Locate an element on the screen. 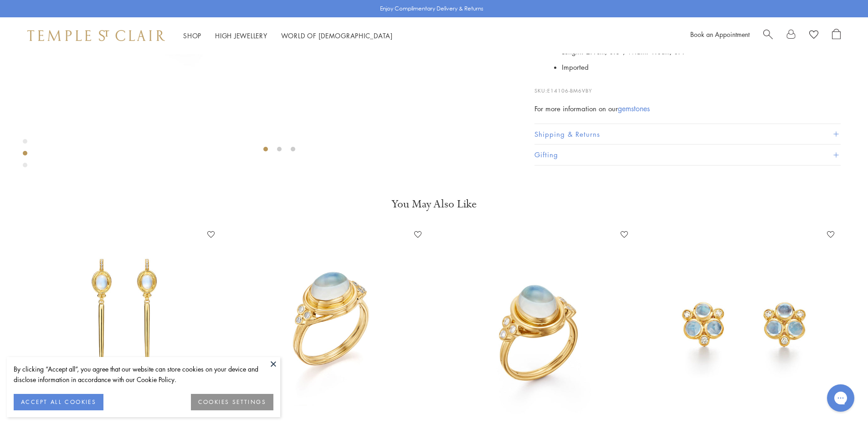 This screenshot has height=424, width=868. li: Imported is located at coordinates (701, 67).